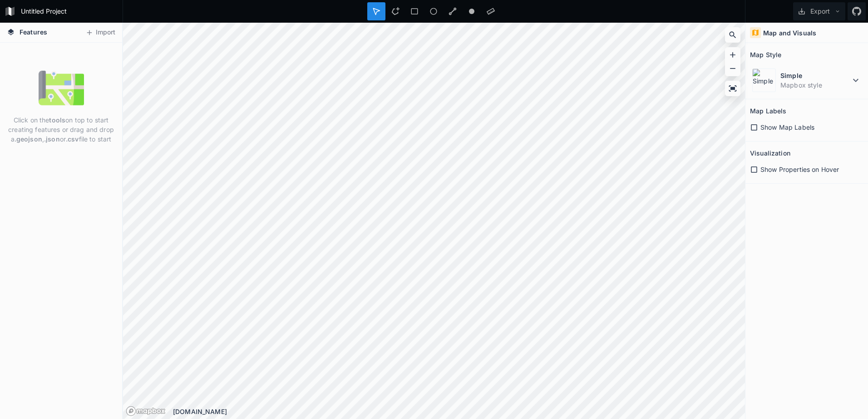  I want to click on img: empty, so click(62, 88).